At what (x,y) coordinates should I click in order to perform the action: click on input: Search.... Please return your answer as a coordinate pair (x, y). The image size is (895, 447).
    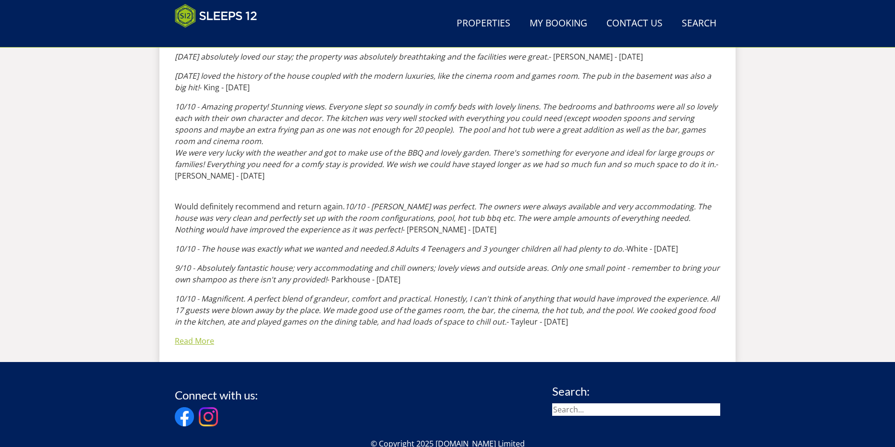
    Looking at the image, I should click on (637, 410).